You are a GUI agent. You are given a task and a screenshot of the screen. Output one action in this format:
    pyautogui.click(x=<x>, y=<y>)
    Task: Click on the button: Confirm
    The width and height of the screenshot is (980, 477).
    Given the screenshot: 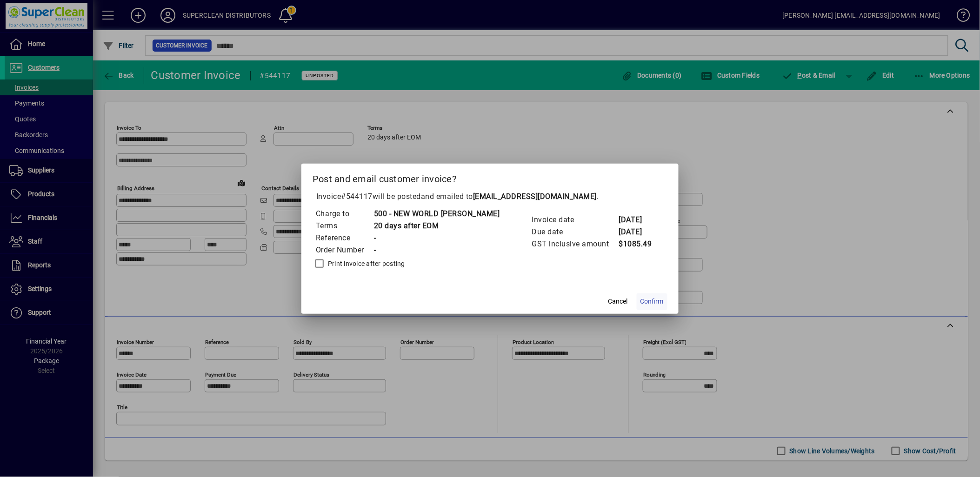 What is the action you would take?
    pyautogui.click(x=652, y=302)
    